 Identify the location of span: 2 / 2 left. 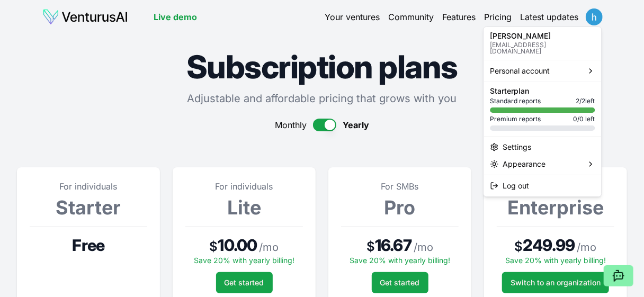
(585, 101).